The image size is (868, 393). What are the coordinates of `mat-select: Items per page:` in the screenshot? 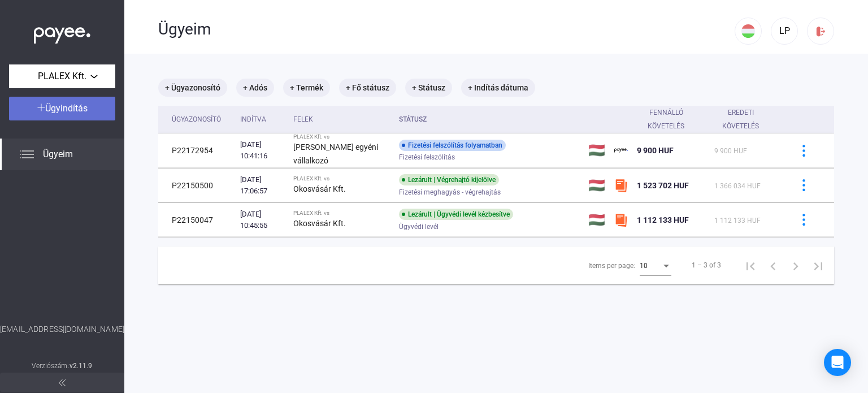 It's located at (656, 265).